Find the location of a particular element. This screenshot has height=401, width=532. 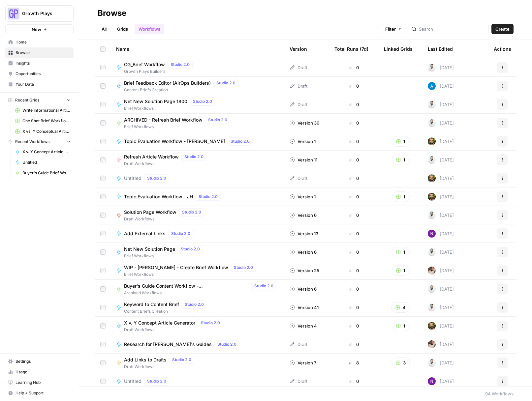

span: Brief Feedback Editor (AirOps Builders) is located at coordinates (167, 83).